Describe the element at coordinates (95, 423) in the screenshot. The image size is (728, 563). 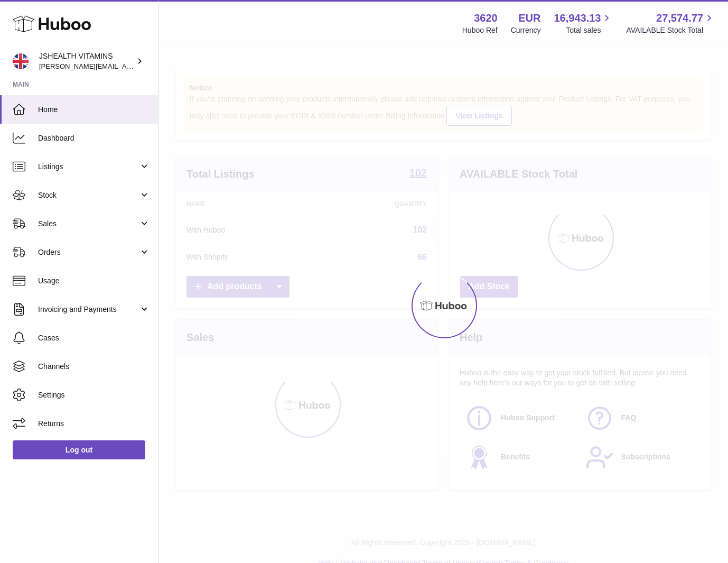
I see `span: Returns` at that location.